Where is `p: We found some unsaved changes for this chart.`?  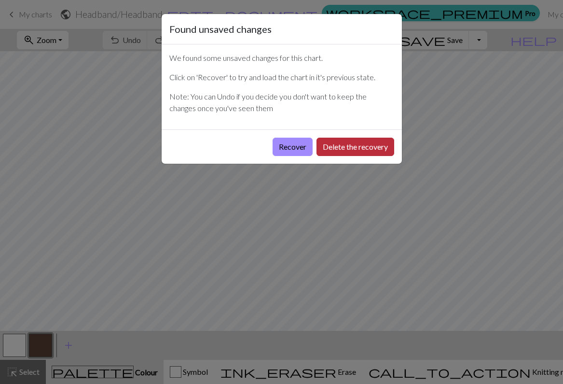
p: We found some unsaved changes for this chart. is located at coordinates (282, 58).